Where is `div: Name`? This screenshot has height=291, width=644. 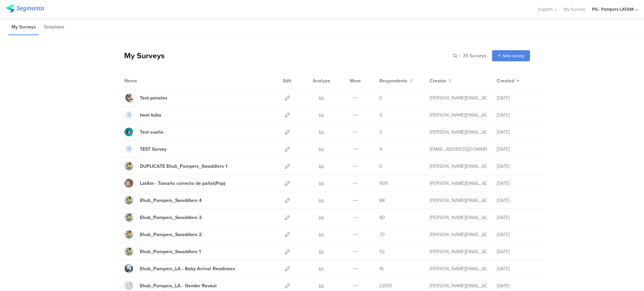
div: Name is located at coordinates (145, 81).